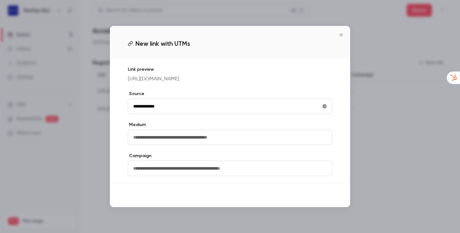 Image resolution: width=460 pixels, height=233 pixels. I want to click on label: Medium, so click(230, 125).